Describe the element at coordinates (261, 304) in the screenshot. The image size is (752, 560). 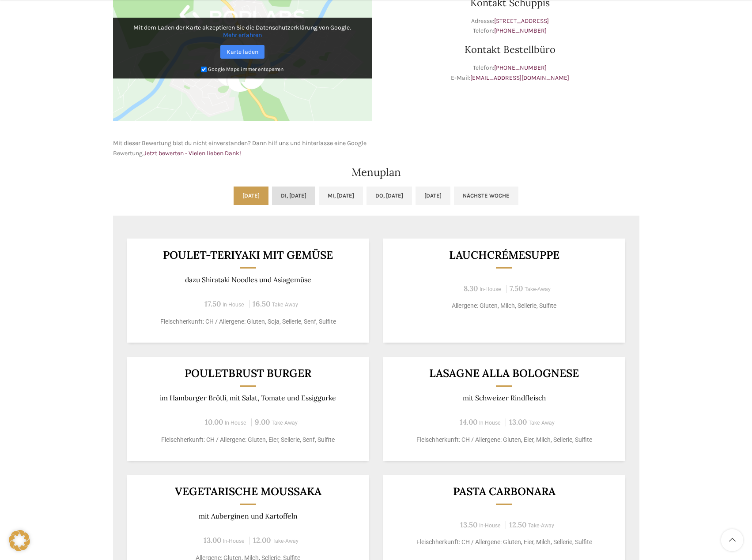
I see `span: 16.50` at that location.